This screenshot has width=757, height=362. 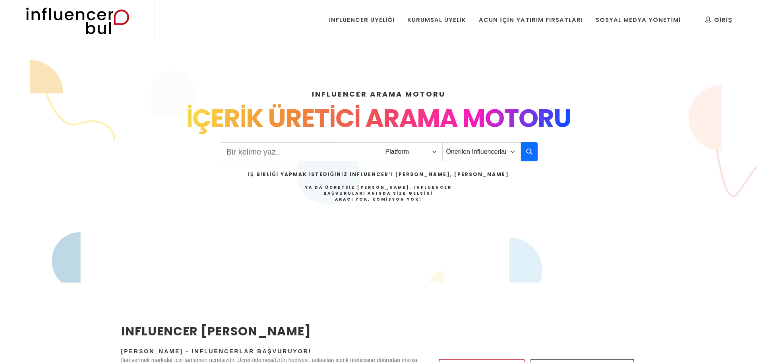 What do you see at coordinates (718, 20) in the screenshot?
I see `div: Giriş` at bounding box center [718, 20].